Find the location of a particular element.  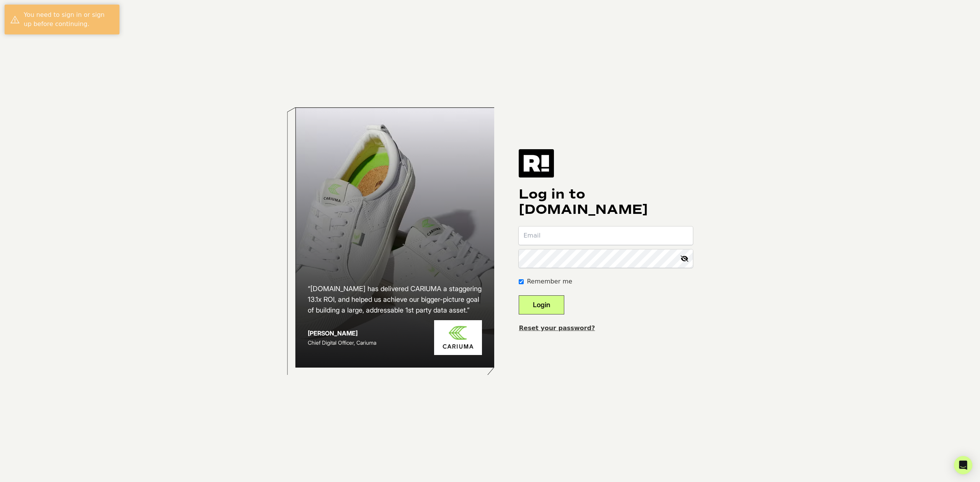

label: Remember me is located at coordinates (549, 281).